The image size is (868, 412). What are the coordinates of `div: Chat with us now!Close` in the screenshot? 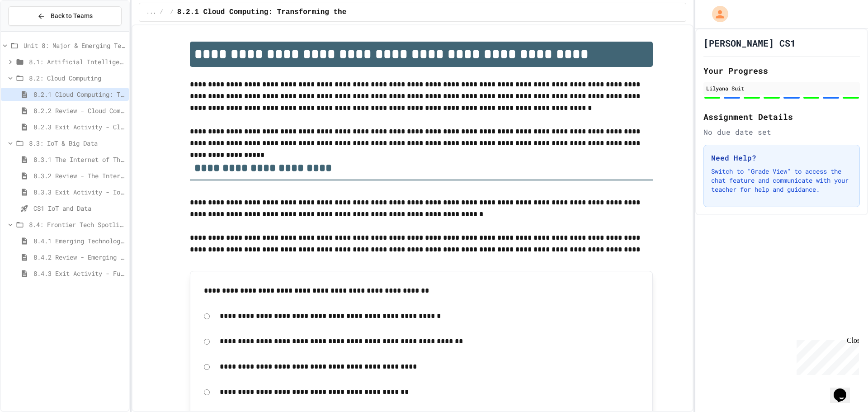 It's located at (33, 31).